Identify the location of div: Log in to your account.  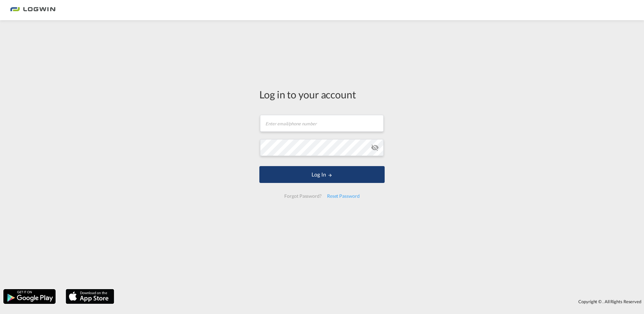
(322, 95).